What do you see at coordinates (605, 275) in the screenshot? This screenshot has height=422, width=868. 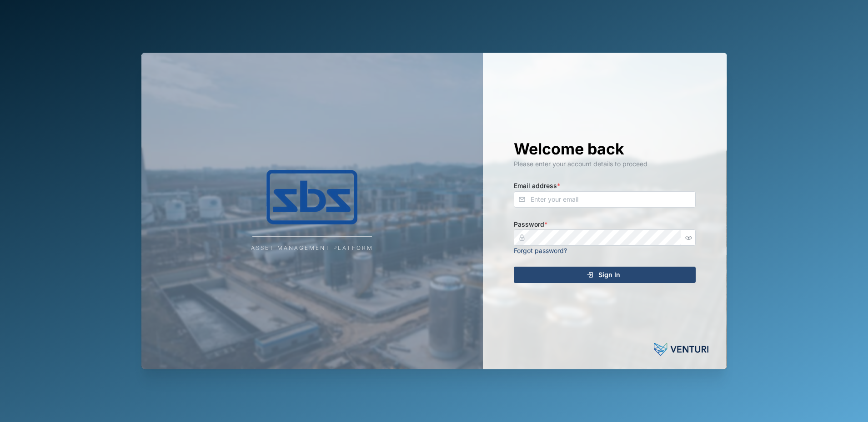 I see `button: Sign In` at bounding box center [605, 275].